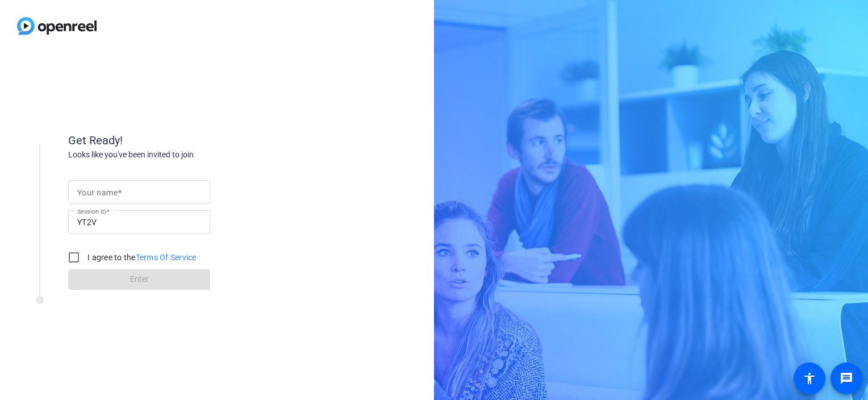 This screenshot has width=868, height=400. I want to click on label: I agree to the, so click(141, 257).